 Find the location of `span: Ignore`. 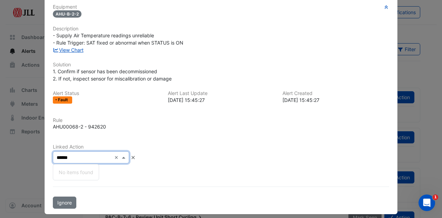

span: Ignore is located at coordinates (65, 202).